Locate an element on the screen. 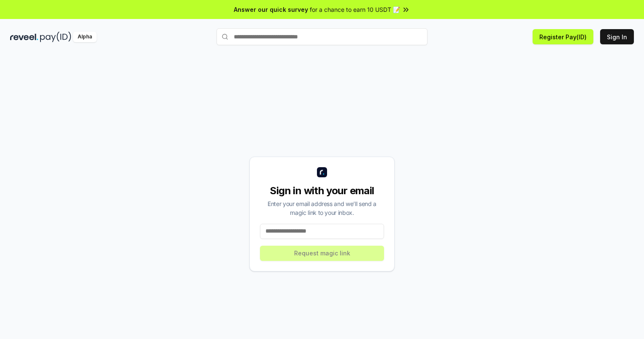  img: pay_id is located at coordinates (56, 37).